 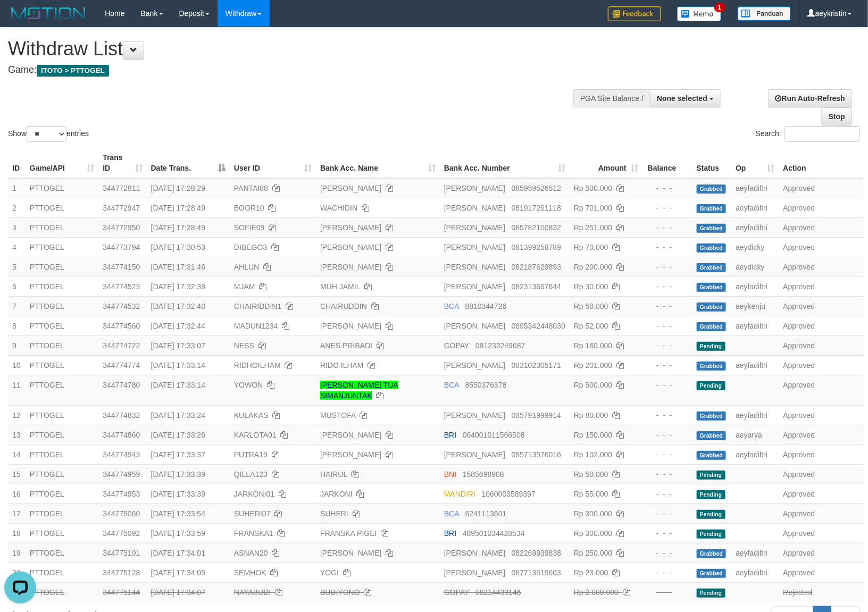 What do you see at coordinates (822, 134) in the screenshot?
I see `input: Search:` at bounding box center [822, 134].